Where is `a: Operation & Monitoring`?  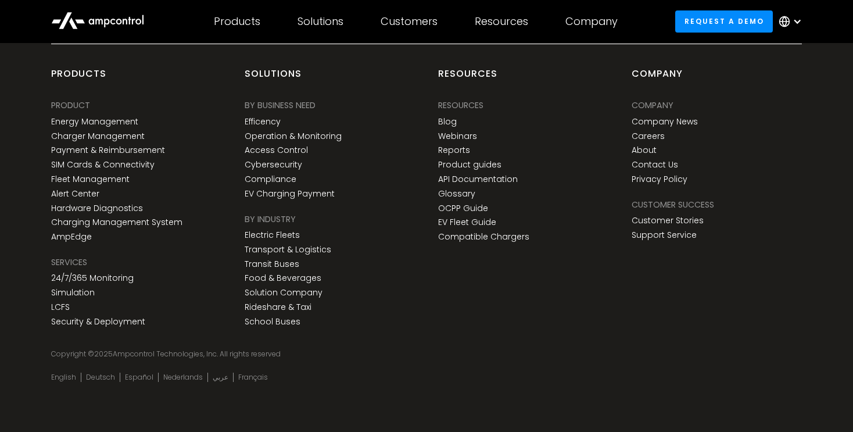 a: Operation & Monitoring is located at coordinates (293, 136).